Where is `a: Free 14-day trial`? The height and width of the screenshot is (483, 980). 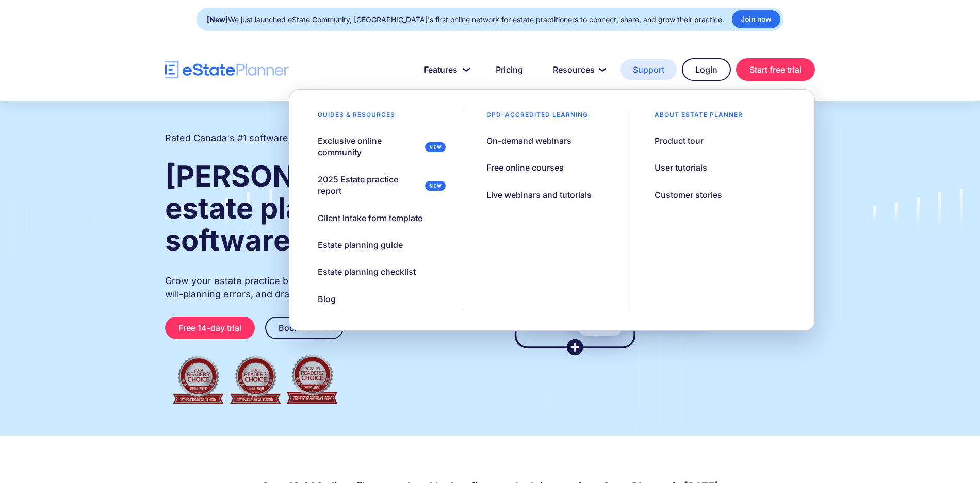 a: Free 14-day trial is located at coordinates (210, 328).